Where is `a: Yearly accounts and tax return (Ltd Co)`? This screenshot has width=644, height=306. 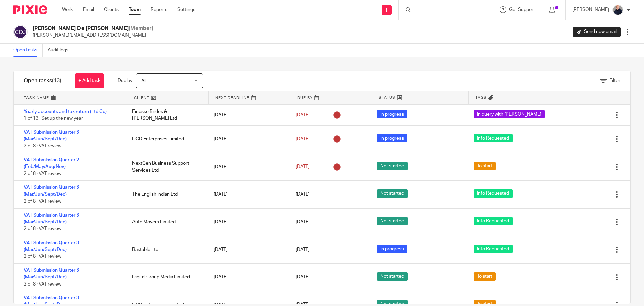 a: Yearly accounts and tax return (Ltd Co) is located at coordinates (65, 112).